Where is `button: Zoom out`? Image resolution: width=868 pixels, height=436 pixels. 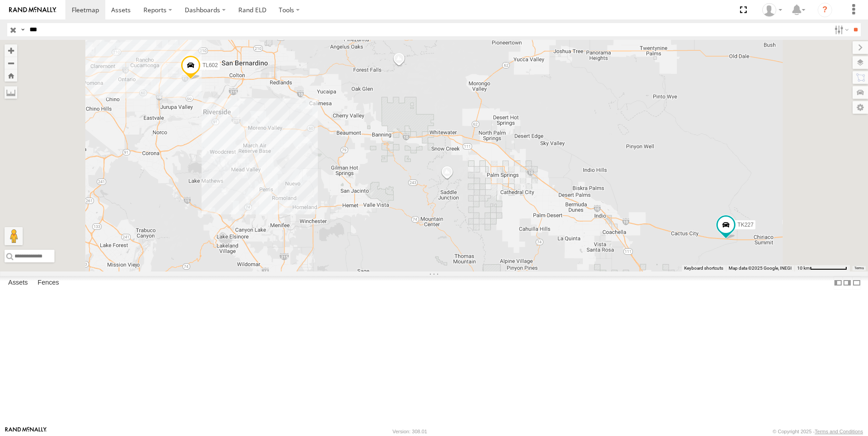
button: Zoom out is located at coordinates (11, 63).